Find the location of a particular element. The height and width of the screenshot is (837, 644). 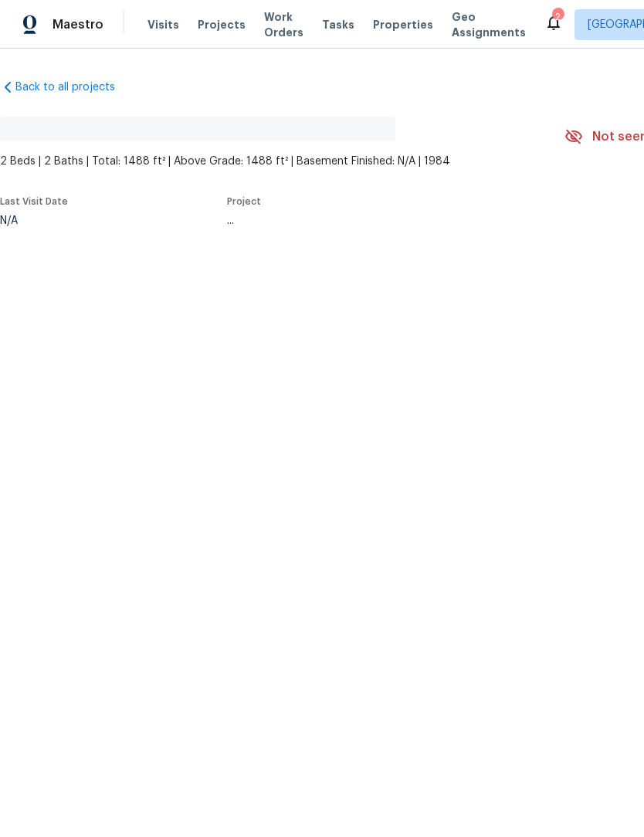

span: Maestro is located at coordinates (78, 24).